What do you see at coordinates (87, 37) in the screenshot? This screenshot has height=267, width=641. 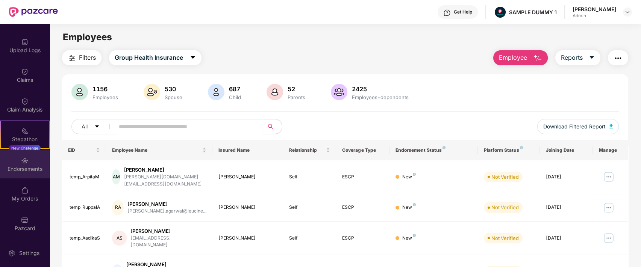 I see `span: Employees` at bounding box center [87, 37].